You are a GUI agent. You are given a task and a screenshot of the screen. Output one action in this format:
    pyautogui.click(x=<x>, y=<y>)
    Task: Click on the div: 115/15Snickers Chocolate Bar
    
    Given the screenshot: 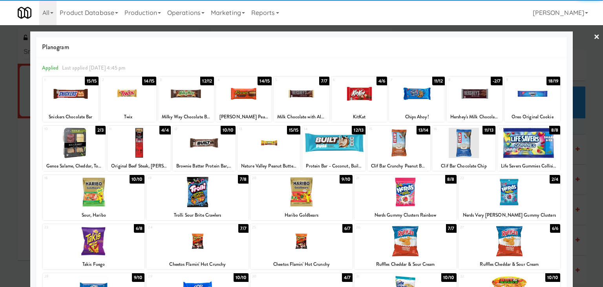 What is the action you would take?
    pyautogui.click(x=71, y=99)
    